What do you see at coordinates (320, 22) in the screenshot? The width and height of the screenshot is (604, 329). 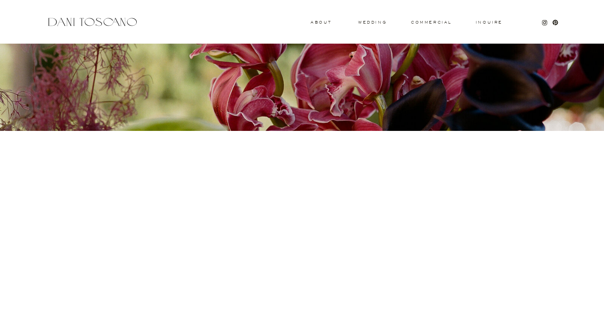 I see `a: About` at bounding box center [320, 22].